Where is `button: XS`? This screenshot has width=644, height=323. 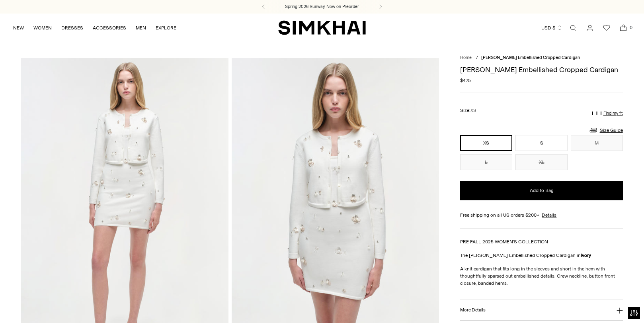 button: XS is located at coordinates (486, 143).